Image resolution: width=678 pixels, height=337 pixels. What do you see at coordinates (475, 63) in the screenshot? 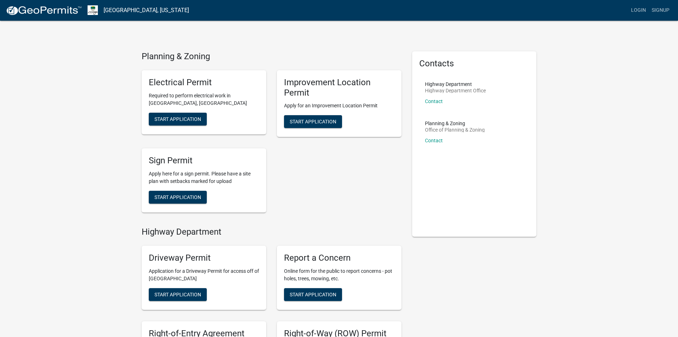
I see `h5: Contacts` at bounding box center [475, 63].